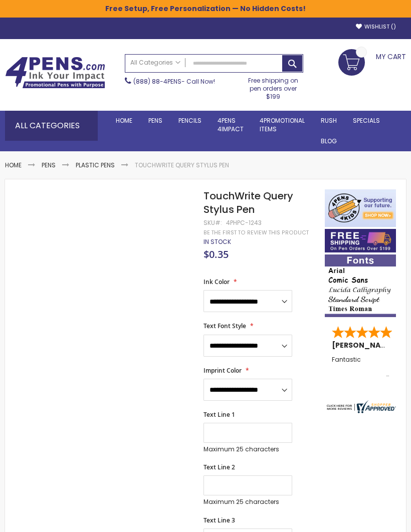 The image size is (411, 532). Describe the element at coordinates (231, 124) in the screenshot. I see `span: 4Pens 4impact` at that location.